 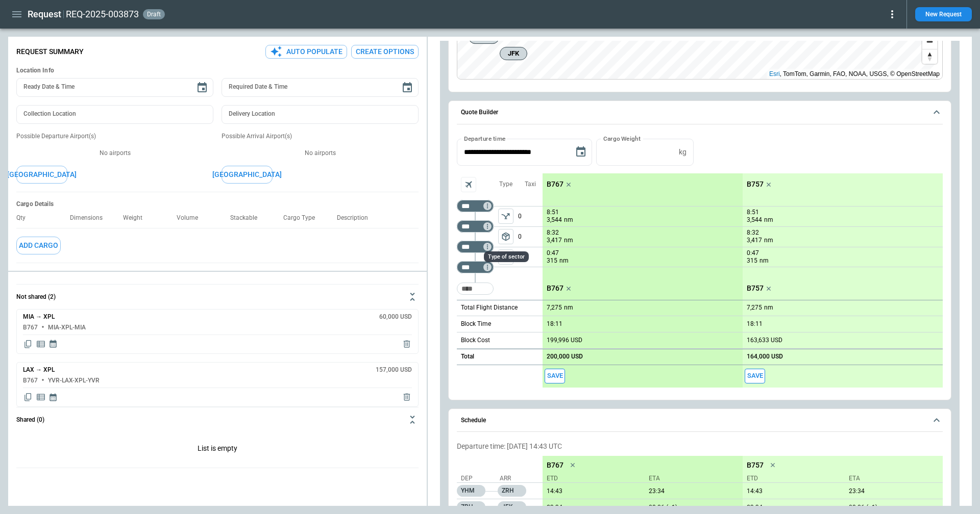 I want to click on p: kg, so click(x=682, y=152).